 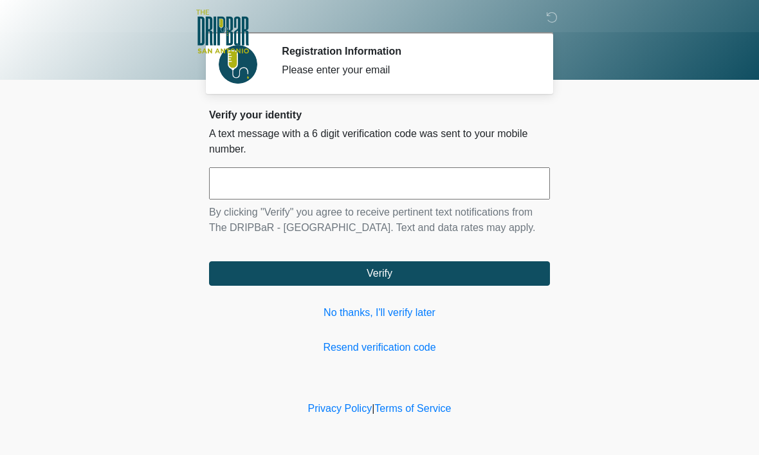 What do you see at coordinates (379, 347) in the screenshot?
I see `a: Resend verification code` at bounding box center [379, 347].